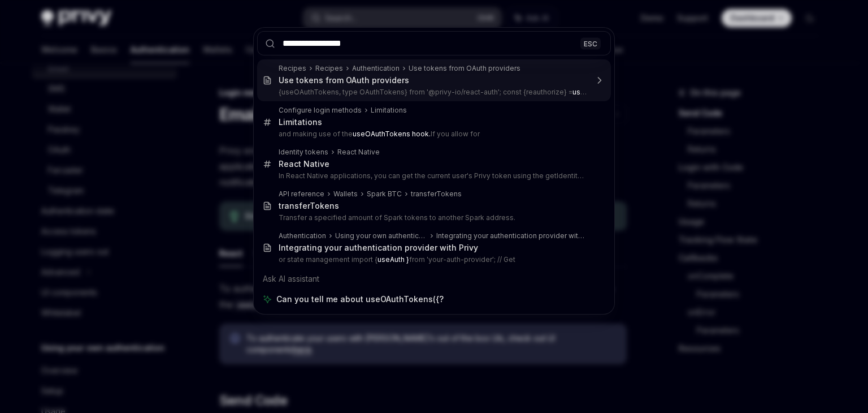 The width and height of the screenshot is (868, 413). Describe the element at coordinates (433, 176) in the screenshot. I see `p: In React Native applications, you can get the current user's Privy token using the getIdentityToken` at that location.